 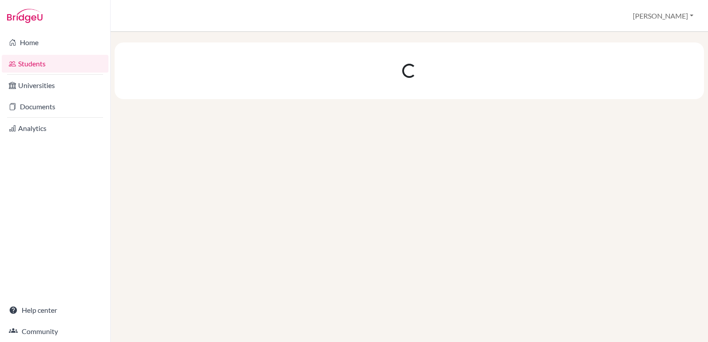 I want to click on img: Bridge-U, so click(x=25, y=16).